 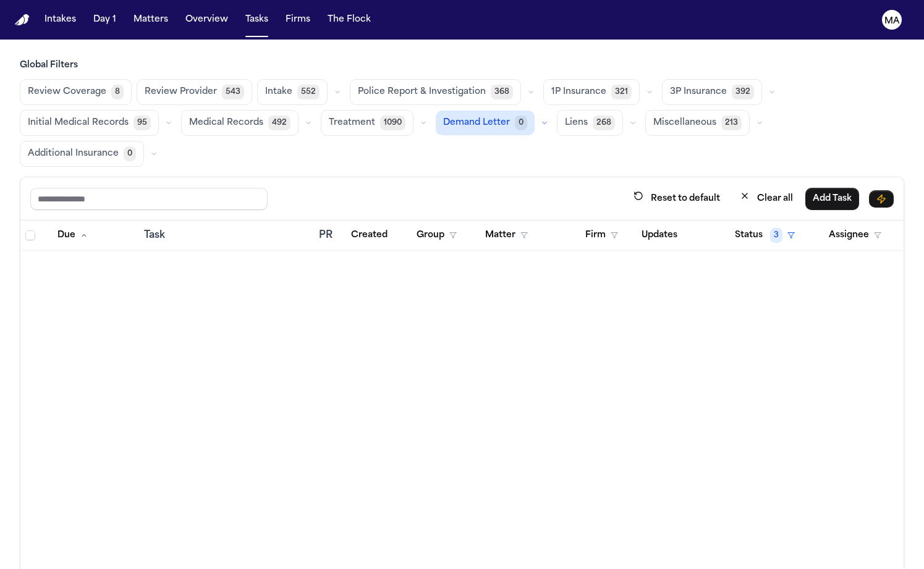 What do you see at coordinates (142, 123) in the screenshot?
I see `span: 95` at bounding box center [142, 123].